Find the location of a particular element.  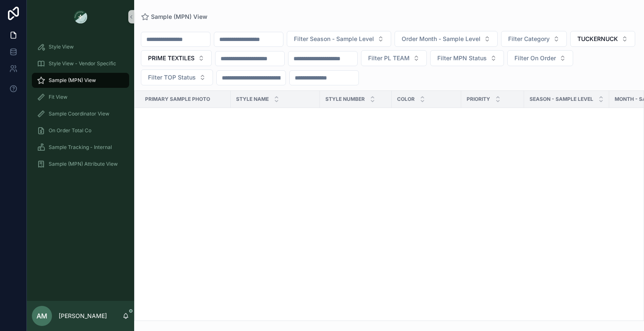

a: Style View - Vendor Specific is located at coordinates (81, 64).